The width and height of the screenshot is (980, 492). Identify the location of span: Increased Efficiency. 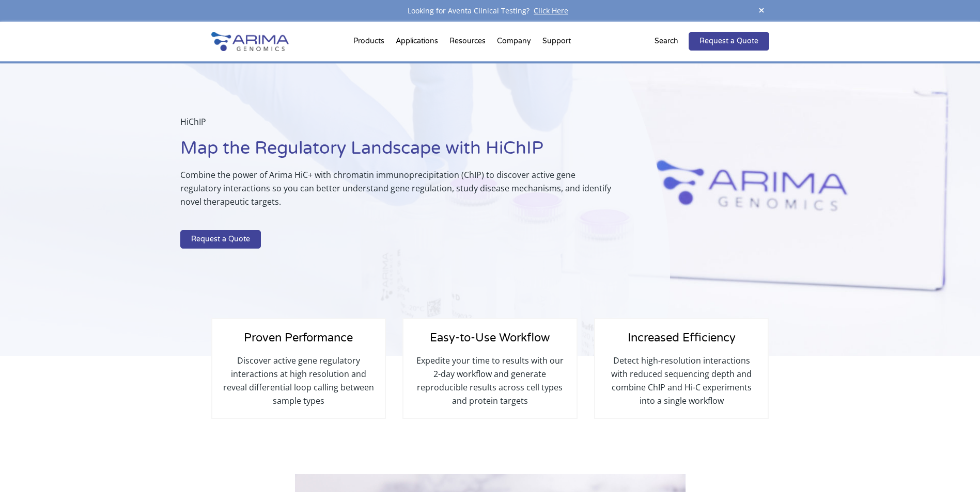
(681, 338).